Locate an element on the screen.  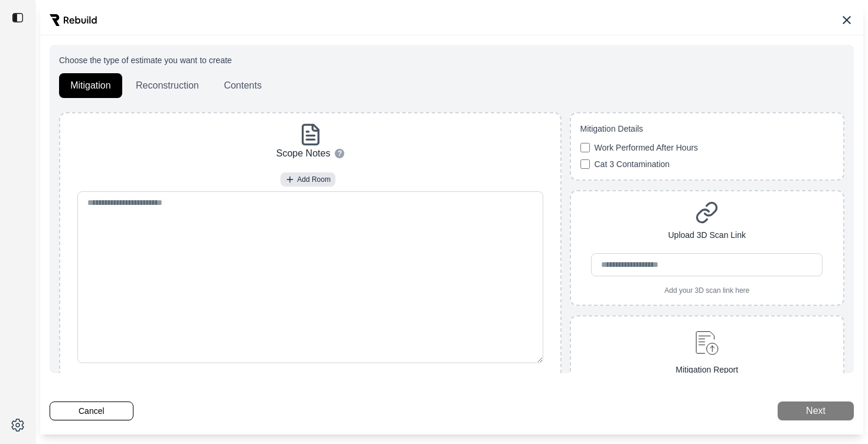
span: Work Performed After Hours is located at coordinates (647, 148).